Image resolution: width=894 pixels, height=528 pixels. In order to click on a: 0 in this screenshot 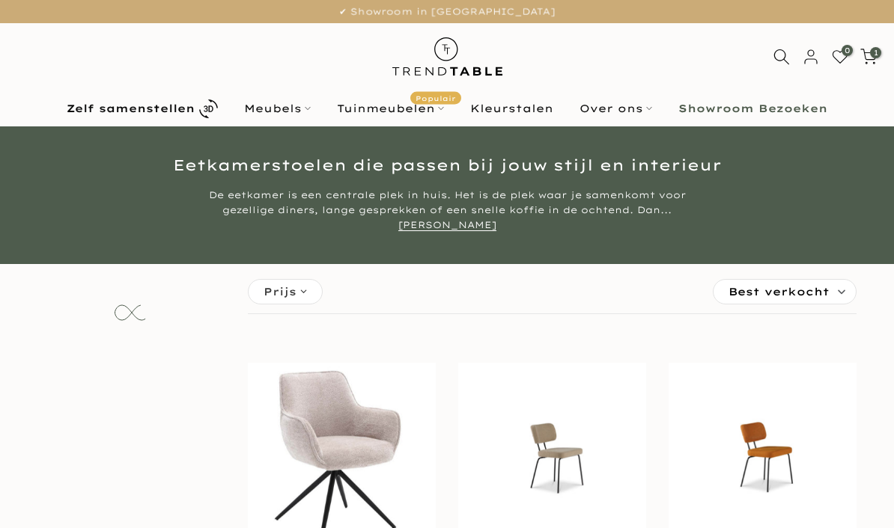, I will do `click(840, 57)`.